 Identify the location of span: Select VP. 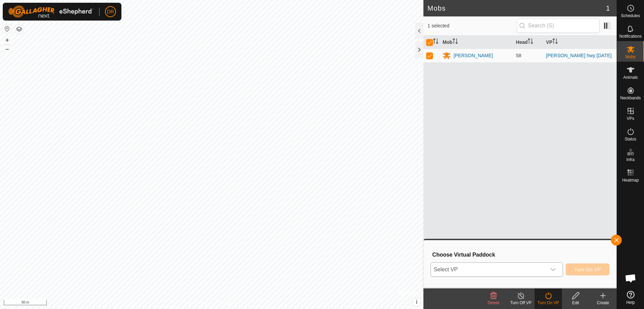
(489, 269).